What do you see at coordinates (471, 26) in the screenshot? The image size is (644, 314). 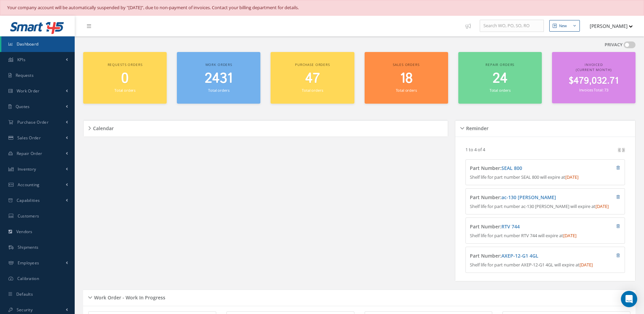 I see `a: Show Tips` at bounding box center [471, 26].